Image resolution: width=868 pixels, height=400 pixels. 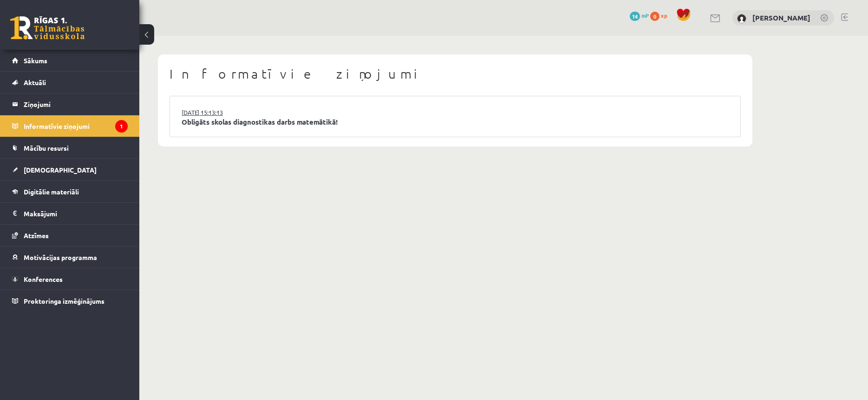 What do you see at coordinates (70, 104) in the screenshot?
I see `a: Ziņojumi` at bounding box center [70, 104].